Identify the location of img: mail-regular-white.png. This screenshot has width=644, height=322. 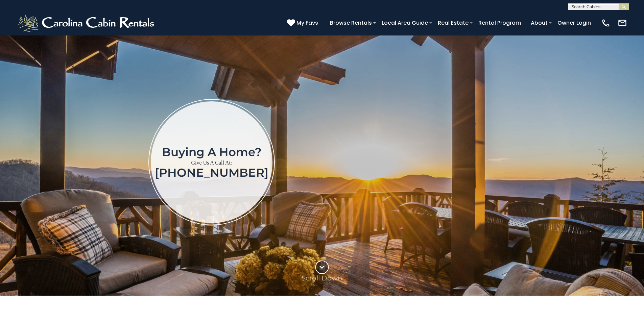
(622, 23).